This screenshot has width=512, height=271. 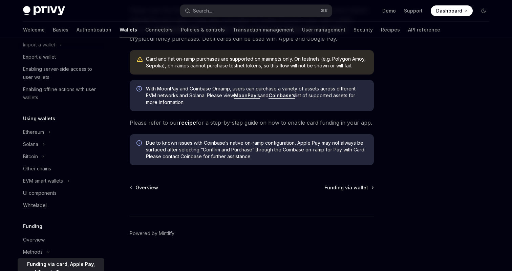 What do you see at coordinates (281, 95) in the screenshot?
I see `a: Coinbase’s` at bounding box center [281, 95].